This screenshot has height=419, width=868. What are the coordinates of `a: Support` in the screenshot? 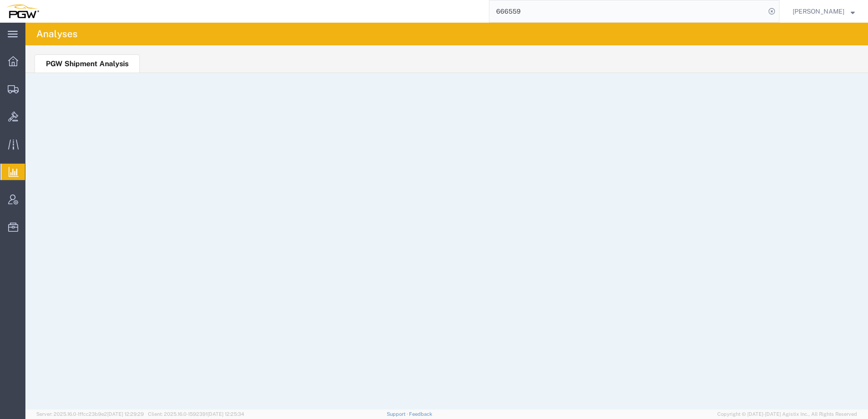 It's located at (398, 414).